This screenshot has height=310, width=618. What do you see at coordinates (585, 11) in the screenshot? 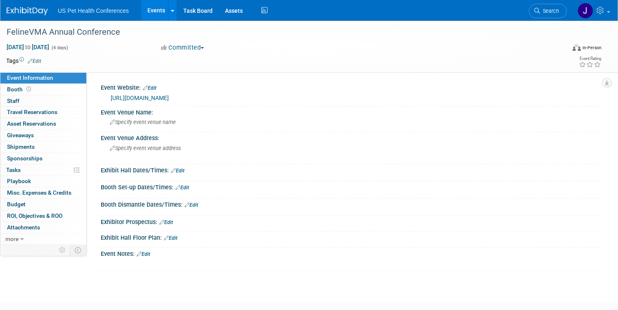
I see `img: Jessica Ocampo` at bounding box center [585, 11].